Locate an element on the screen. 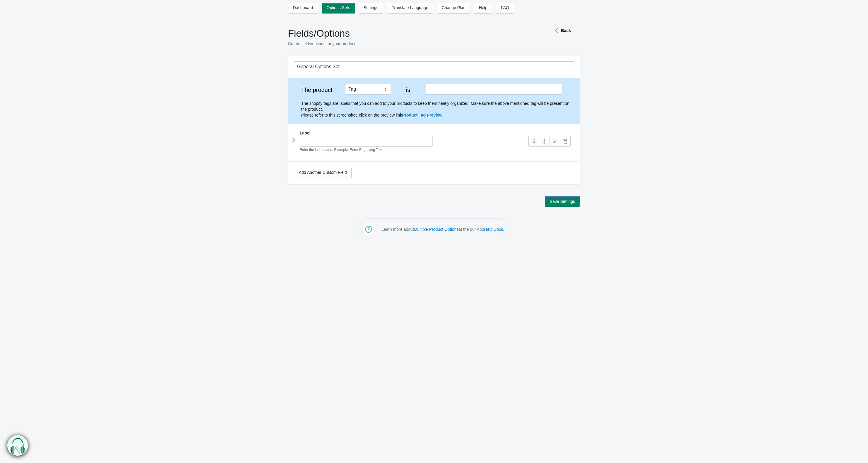 The height and width of the screenshot is (463, 868). p: Create fields/options for your product. is located at coordinates (409, 44).